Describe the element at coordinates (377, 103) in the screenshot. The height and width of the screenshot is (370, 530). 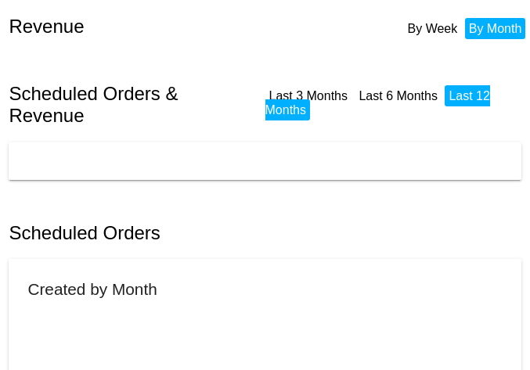
I see `a: Last 12 Months` at that location.